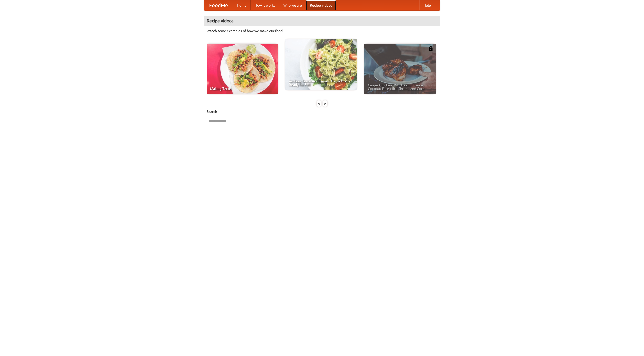 Image resolution: width=644 pixels, height=356 pixels. I want to click on p: Watch some examples of how we make our food!, so click(322, 31).